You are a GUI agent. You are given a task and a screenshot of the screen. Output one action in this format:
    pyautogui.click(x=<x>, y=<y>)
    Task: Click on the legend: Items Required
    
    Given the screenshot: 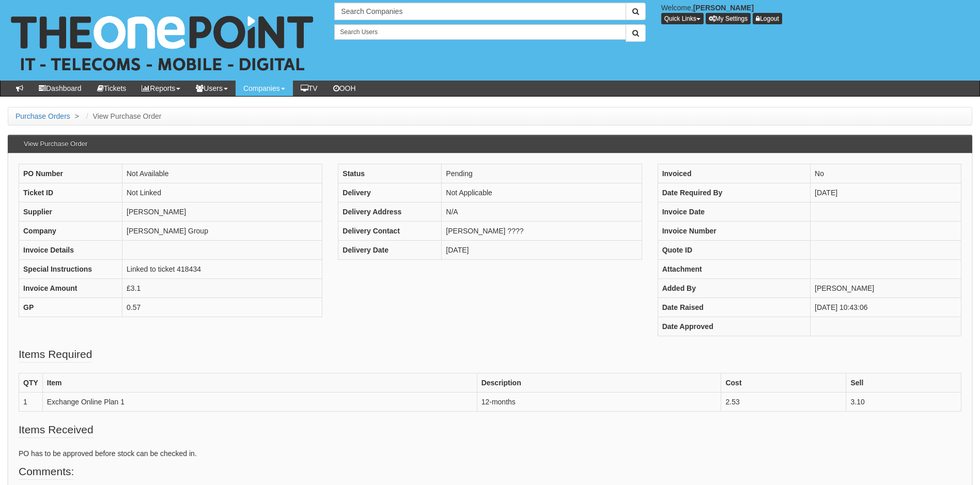 What is the action you would take?
    pyautogui.click(x=55, y=355)
    